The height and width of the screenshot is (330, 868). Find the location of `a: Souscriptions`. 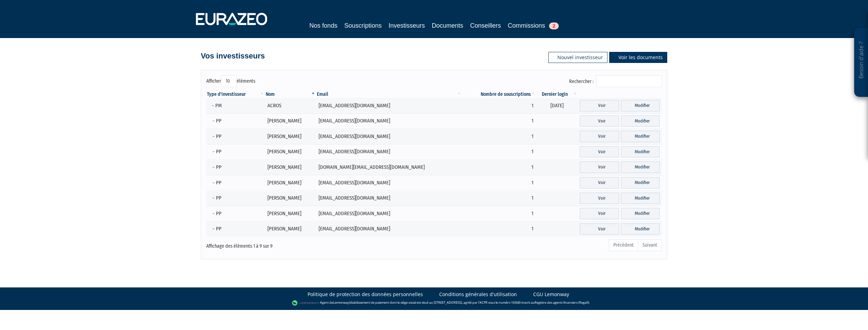

a: Souscriptions is located at coordinates (362, 25).